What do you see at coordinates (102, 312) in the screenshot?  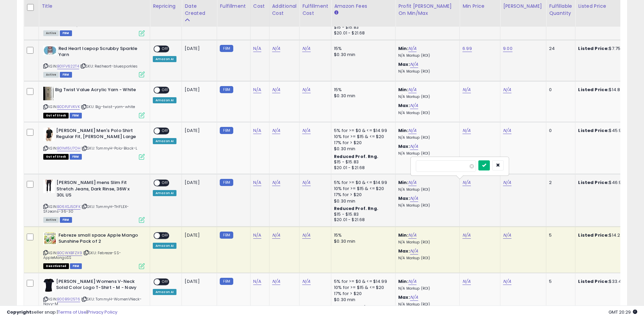 I see `a: Privacy Policy` at bounding box center [102, 312].